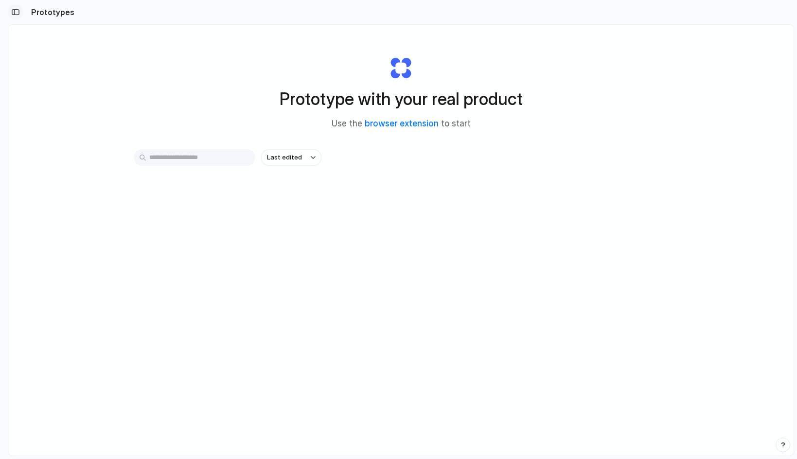 The image size is (797, 459). Describe the element at coordinates (401, 123) in the screenshot. I see `a: browser extension` at that location.